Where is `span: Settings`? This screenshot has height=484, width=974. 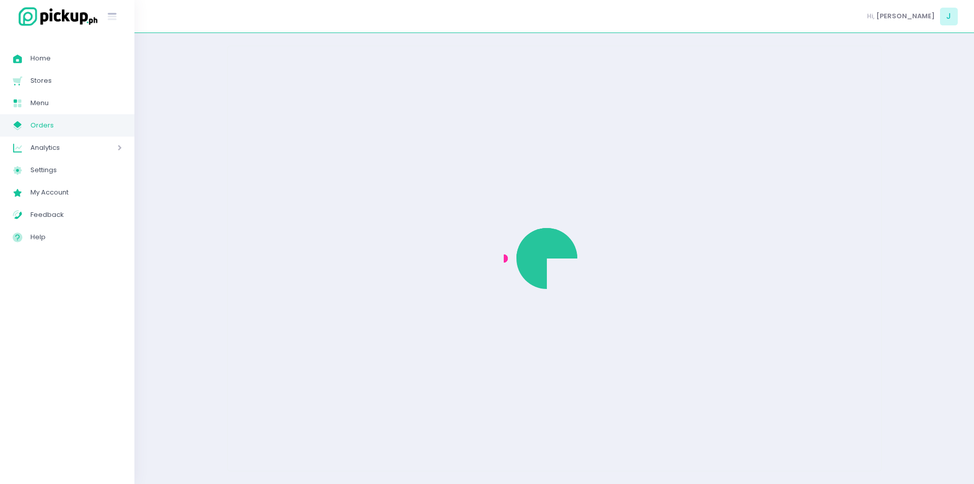 span: Settings is located at coordinates (76, 170).